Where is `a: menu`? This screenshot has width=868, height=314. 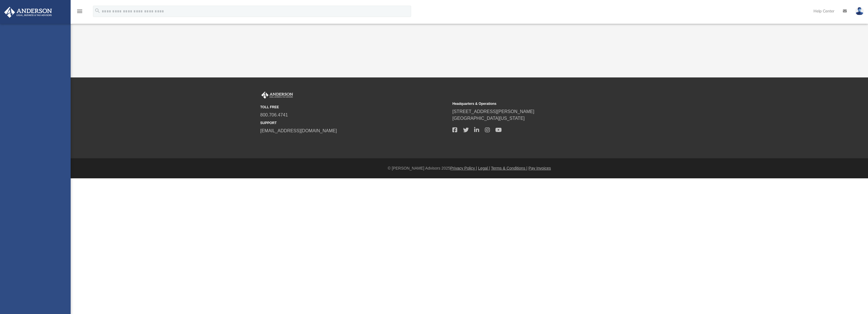 a: menu is located at coordinates (80, 13).